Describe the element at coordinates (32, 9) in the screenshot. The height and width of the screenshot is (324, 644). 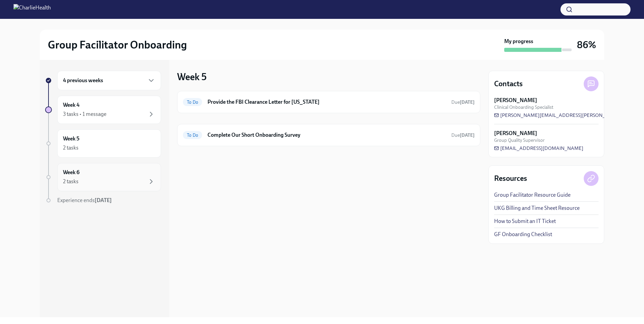
I see `img: CharlieHealth` at that location.